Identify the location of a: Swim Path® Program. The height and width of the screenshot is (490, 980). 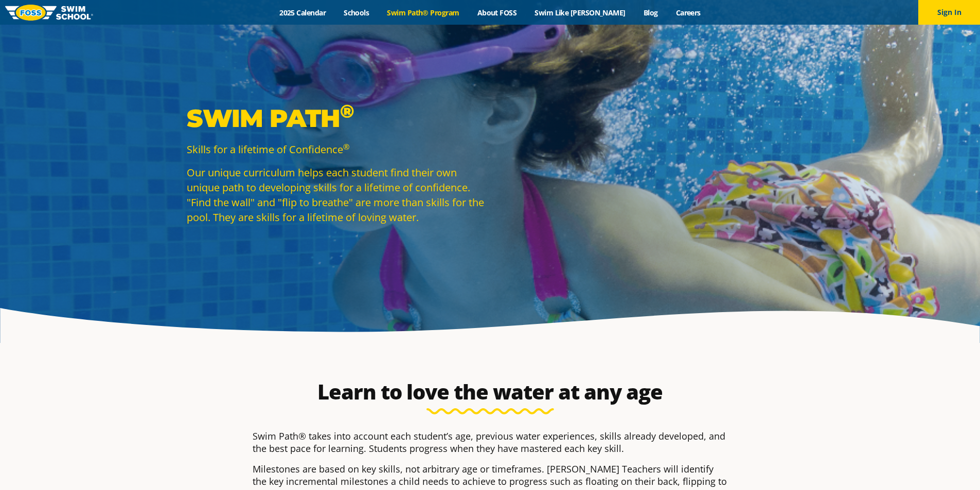
(423, 12).